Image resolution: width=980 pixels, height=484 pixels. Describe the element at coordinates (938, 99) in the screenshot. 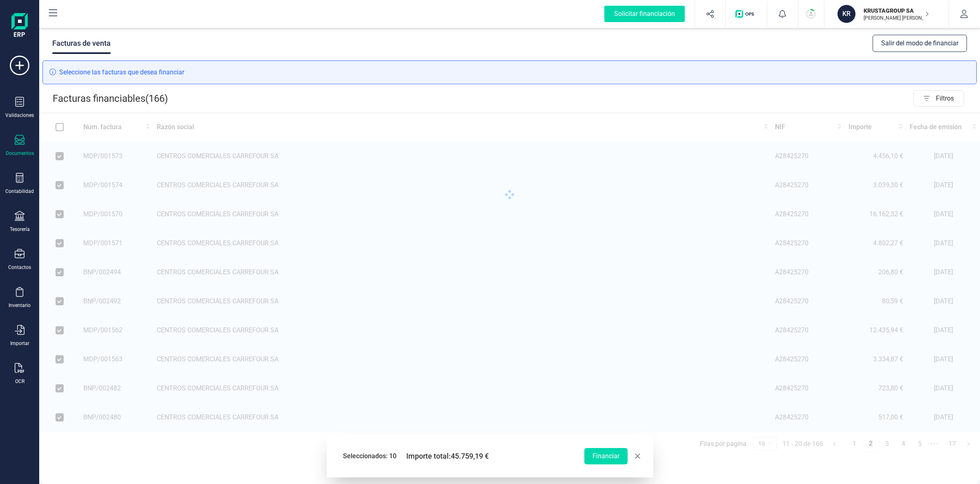

I see `button: Filtros` at that location.